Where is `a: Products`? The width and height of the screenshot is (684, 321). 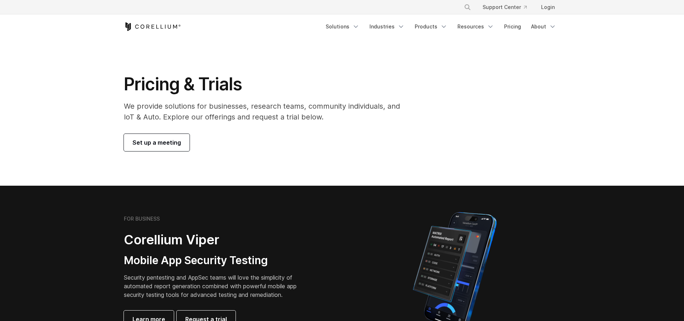 a: Products is located at coordinates (431, 27).